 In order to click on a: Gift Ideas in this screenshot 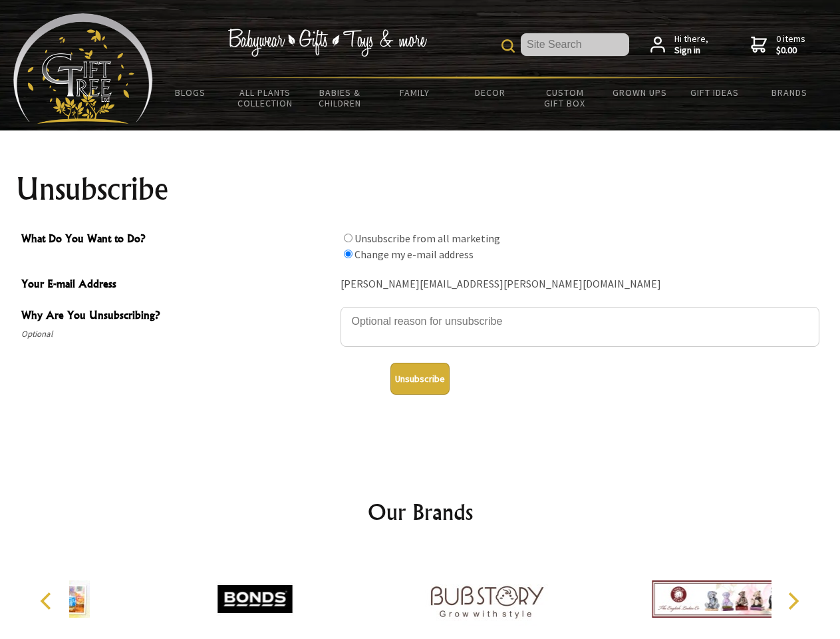, I will do `click(714, 93)`.